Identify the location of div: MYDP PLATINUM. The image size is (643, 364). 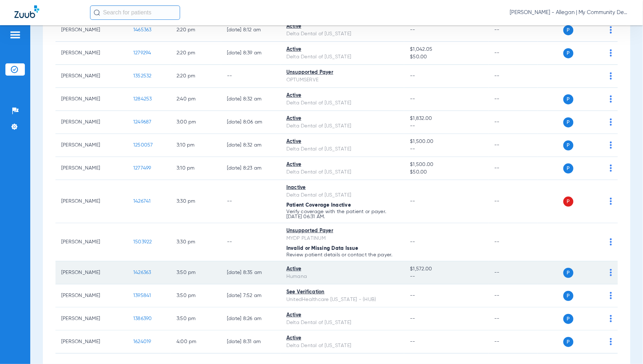
(342, 238).